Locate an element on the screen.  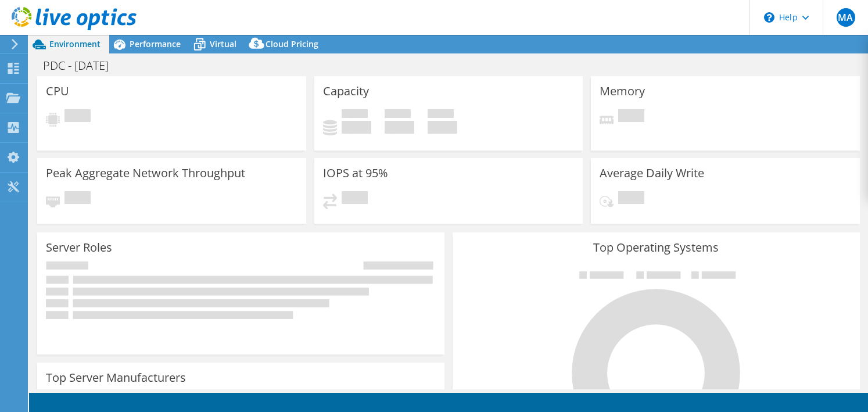
svg: \n is located at coordinates (769, 18).